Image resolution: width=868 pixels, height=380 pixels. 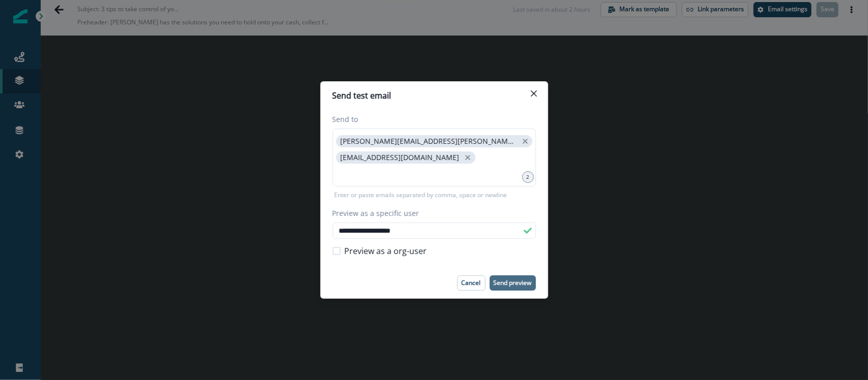 What do you see at coordinates (431, 213) in the screenshot?
I see `label: Preview as a specific user` at bounding box center [431, 213].